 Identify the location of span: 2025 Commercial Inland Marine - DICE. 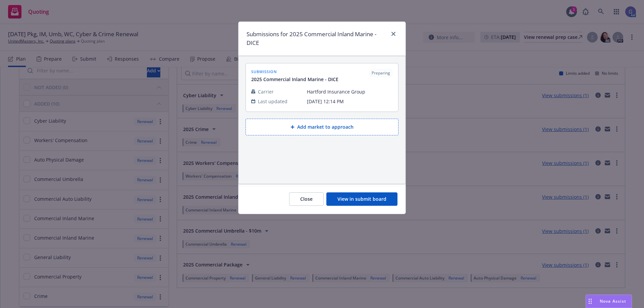
(295, 79).